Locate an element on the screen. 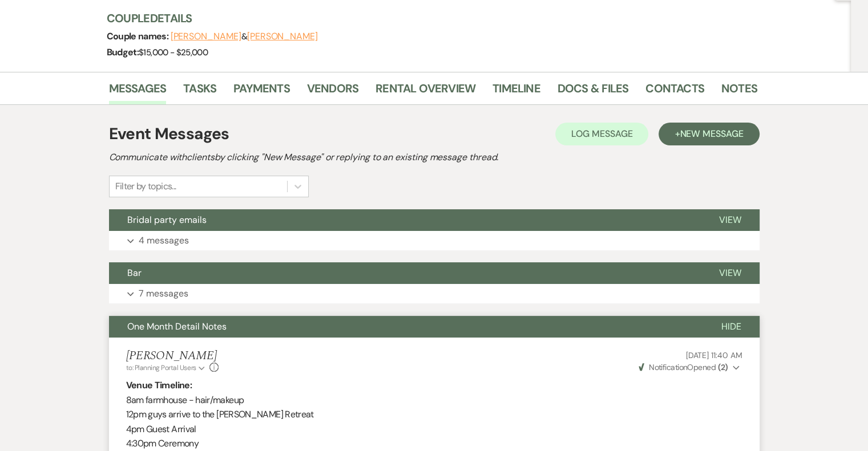 The image size is (868, 451). button: One Month Detail Notes is located at coordinates (406, 327).